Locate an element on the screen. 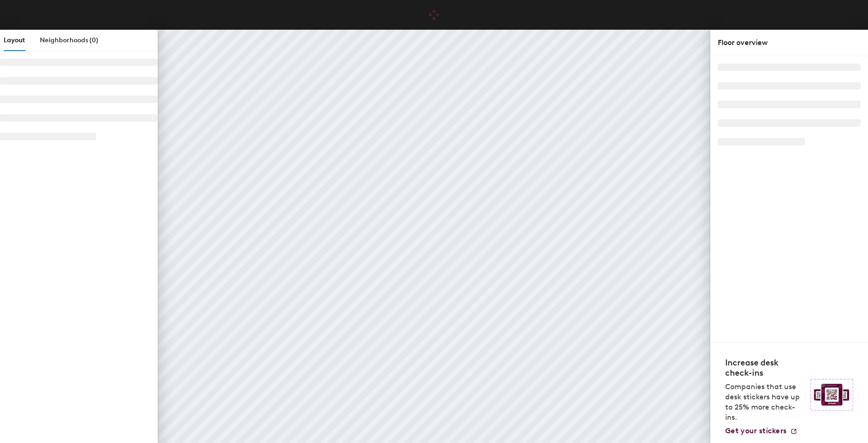  h4: Increase desk check-ins is located at coordinates (765, 367).